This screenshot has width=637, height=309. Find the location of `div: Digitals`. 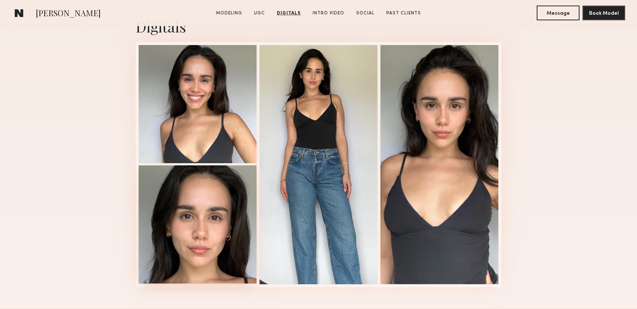

div: Digitals is located at coordinates (319, 26).